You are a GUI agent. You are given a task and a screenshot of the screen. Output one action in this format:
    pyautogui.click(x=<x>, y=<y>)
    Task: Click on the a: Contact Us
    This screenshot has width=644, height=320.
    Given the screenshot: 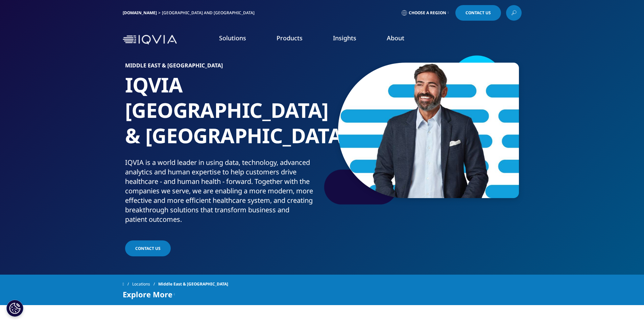 What is the action you would take?
    pyautogui.click(x=478, y=13)
    